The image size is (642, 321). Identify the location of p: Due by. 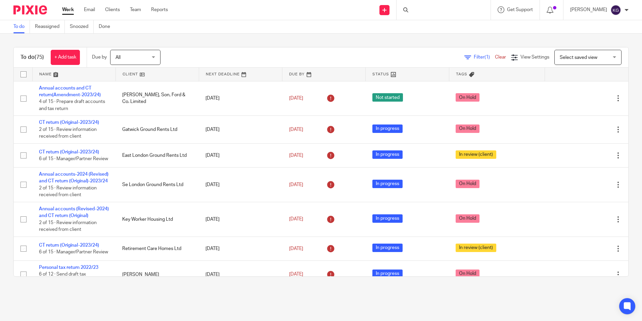
(99, 57).